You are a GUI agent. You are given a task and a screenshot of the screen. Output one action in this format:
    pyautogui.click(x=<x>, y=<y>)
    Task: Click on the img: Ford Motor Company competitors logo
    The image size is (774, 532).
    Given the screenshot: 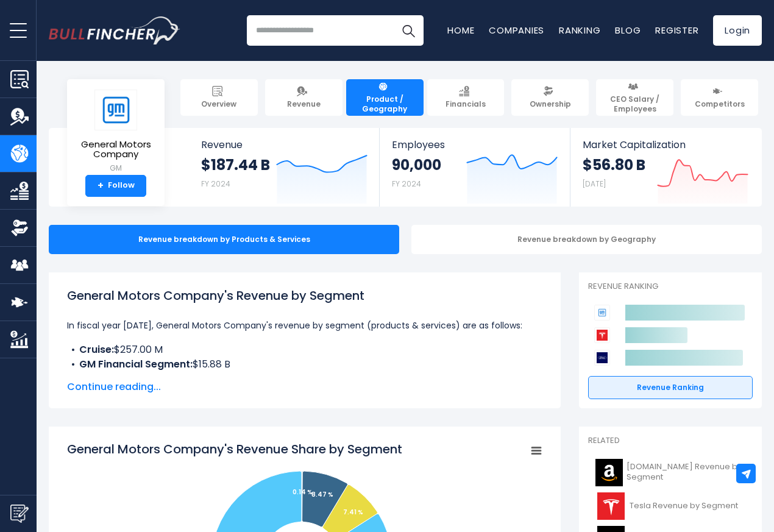 What is the action you would take?
    pyautogui.click(x=602, y=357)
    